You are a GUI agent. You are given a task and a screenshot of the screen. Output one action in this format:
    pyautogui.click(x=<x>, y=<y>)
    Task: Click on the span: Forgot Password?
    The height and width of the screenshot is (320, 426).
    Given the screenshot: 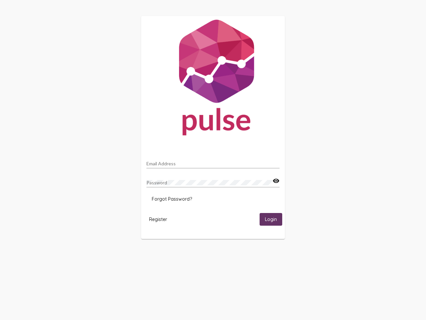 What is the action you would take?
    pyautogui.click(x=172, y=199)
    